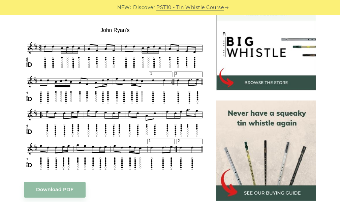  Describe the element at coordinates (144, 7) in the screenshot. I see `span: Discover` at that location.